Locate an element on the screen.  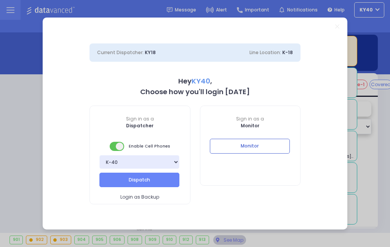
b: Monitor is located at coordinates (250, 125).